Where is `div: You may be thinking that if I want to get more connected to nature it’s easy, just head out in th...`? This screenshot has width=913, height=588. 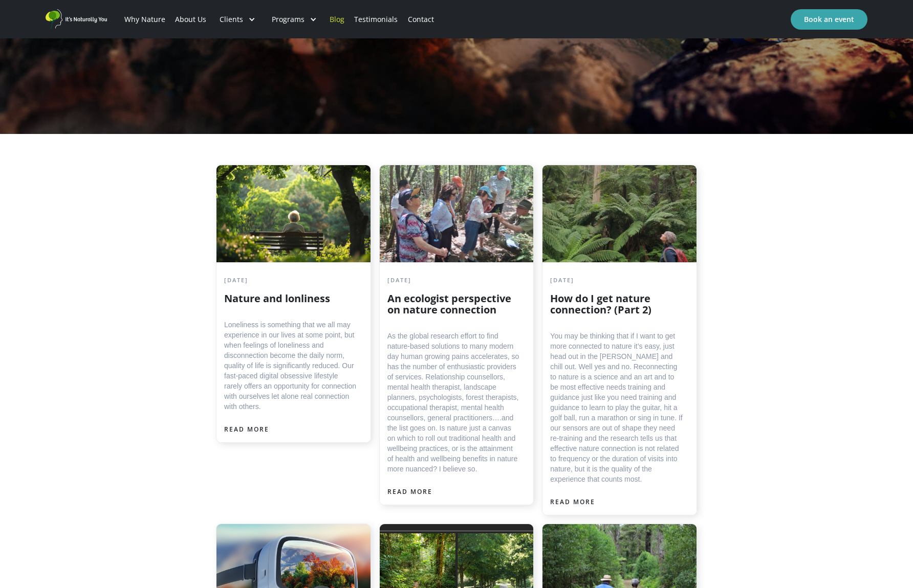 div: You may be thinking that if I want to get more connected to nature it’s easy, just head out in th... is located at coordinates (617, 408).